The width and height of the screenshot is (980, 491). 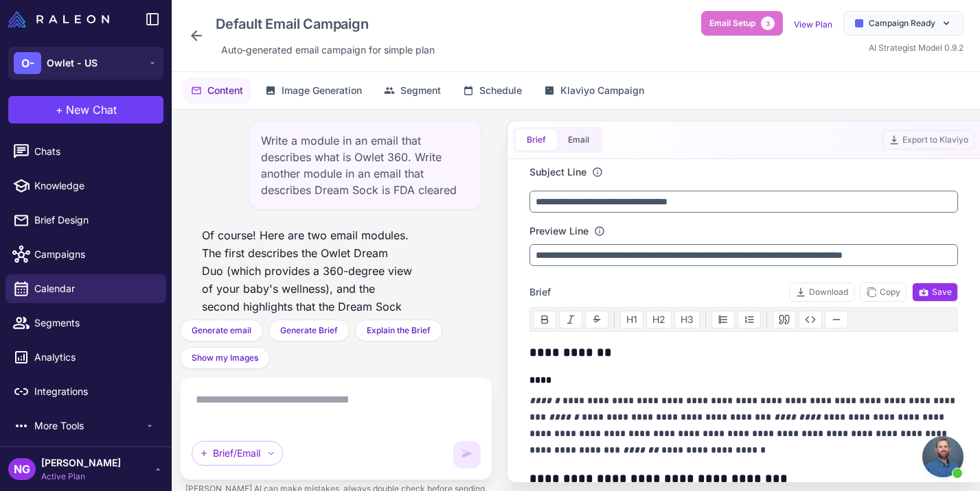 What do you see at coordinates (91, 110) in the screenshot?
I see `span: New Chat` at bounding box center [91, 110].